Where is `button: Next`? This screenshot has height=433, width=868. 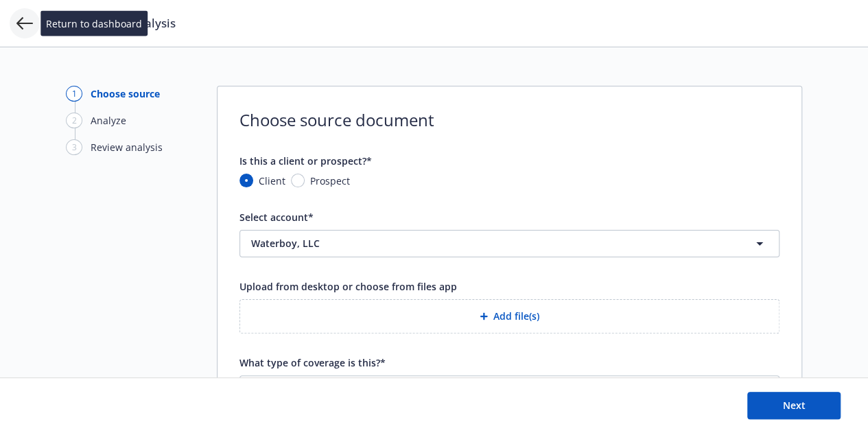 button: Next is located at coordinates (794, 406).